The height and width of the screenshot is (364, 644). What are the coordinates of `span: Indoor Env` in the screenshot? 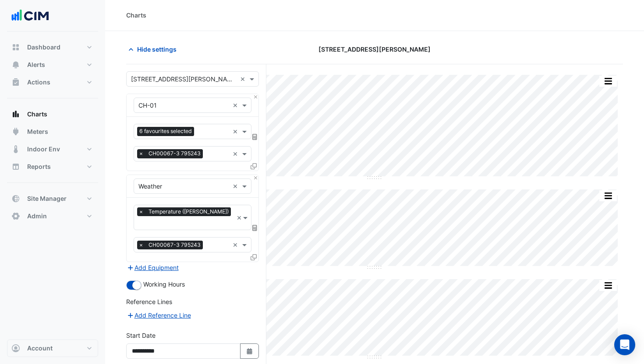 It's located at (43, 149).